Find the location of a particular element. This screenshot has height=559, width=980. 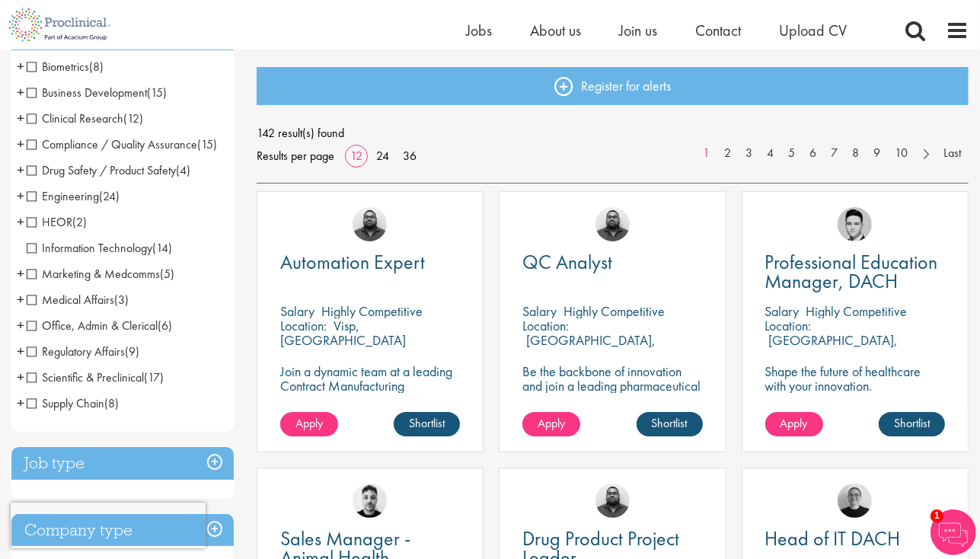

a: Emma Pretorious is located at coordinates (854, 500).